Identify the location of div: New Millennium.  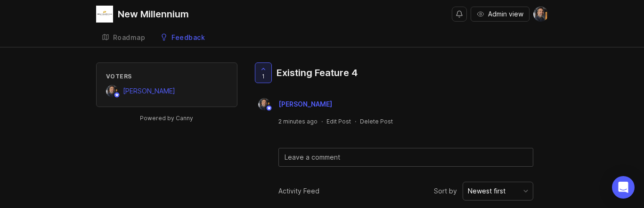
(153, 14).